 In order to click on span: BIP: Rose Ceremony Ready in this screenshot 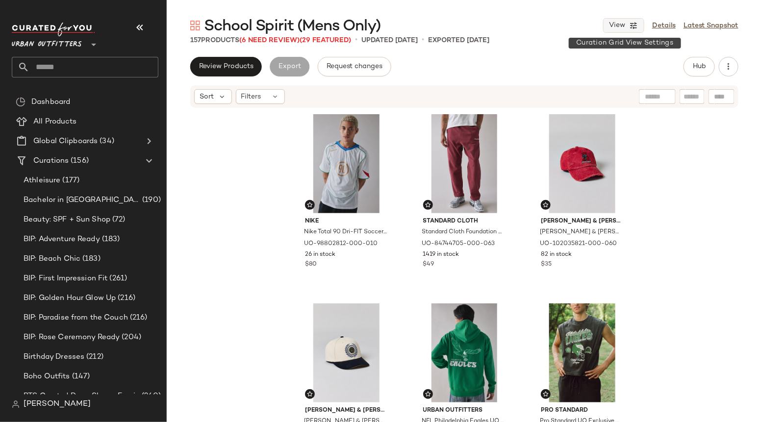, I will do `click(72, 337)`.